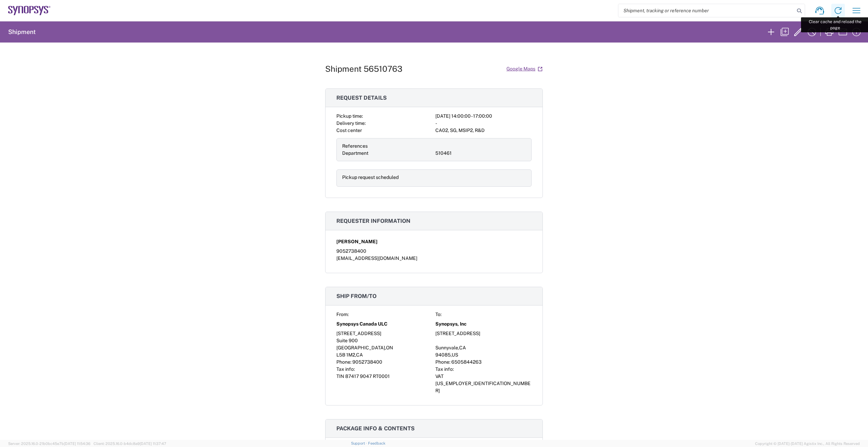 The height and width of the screenshot is (447, 868). What do you see at coordinates (438, 314) in the screenshot?
I see `span: To:` at bounding box center [438, 314].